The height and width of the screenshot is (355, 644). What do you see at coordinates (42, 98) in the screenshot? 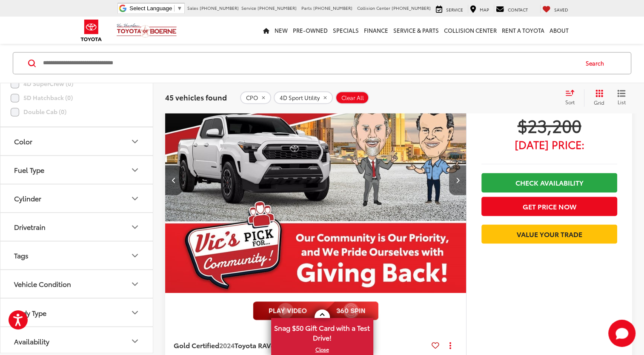
I see `label: 5D Hatchback (0)` at bounding box center [42, 98].